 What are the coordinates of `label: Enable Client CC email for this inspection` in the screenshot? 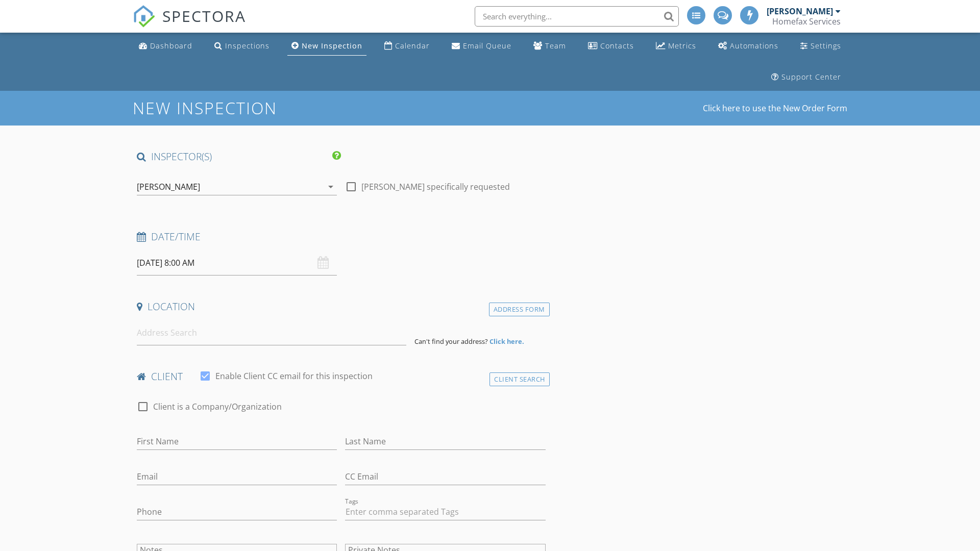 It's located at (294, 376).